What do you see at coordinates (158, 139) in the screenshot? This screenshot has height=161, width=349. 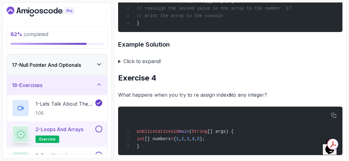 I see `span: [] numbers` at bounding box center [158, 139].